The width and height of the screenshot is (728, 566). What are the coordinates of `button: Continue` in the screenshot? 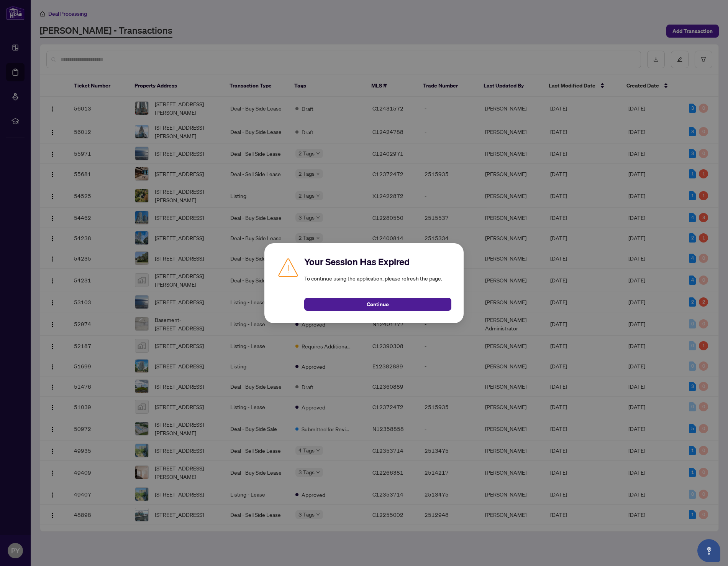 It's located at (378, 304).